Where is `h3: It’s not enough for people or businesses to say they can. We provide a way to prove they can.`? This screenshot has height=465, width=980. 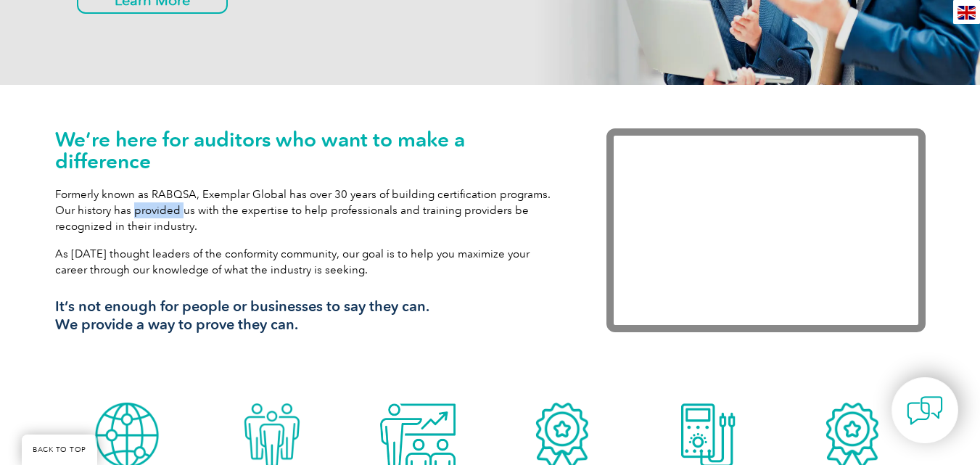
h3: It’s not enough for people or businesses to say they can. We provide a way to prove they can. is located at coordinates (309, 315).